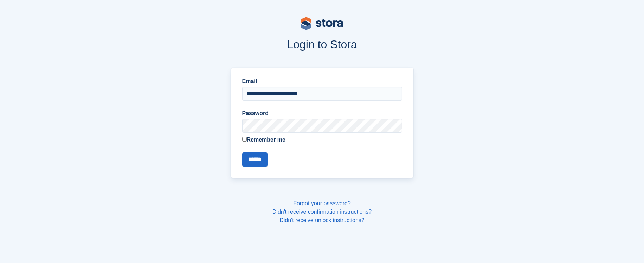 The width and height of the screenshot is (644, 263). Describe the element at coordinates (322, 44) in the screenshot. I see `h1: Login to Stora` at that location.